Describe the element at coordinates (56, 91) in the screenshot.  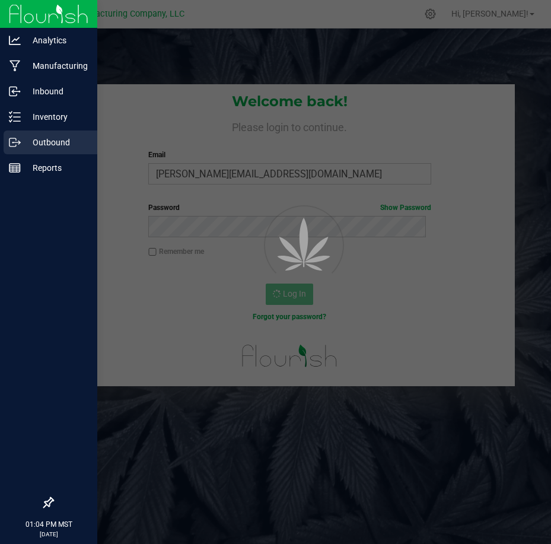
I see `p: Inbound` at that location.